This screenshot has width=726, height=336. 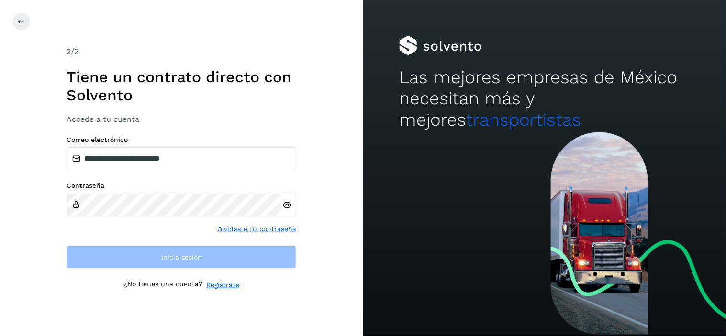 I want to click on span: Inicia sesión, so click(x=181, y=257).